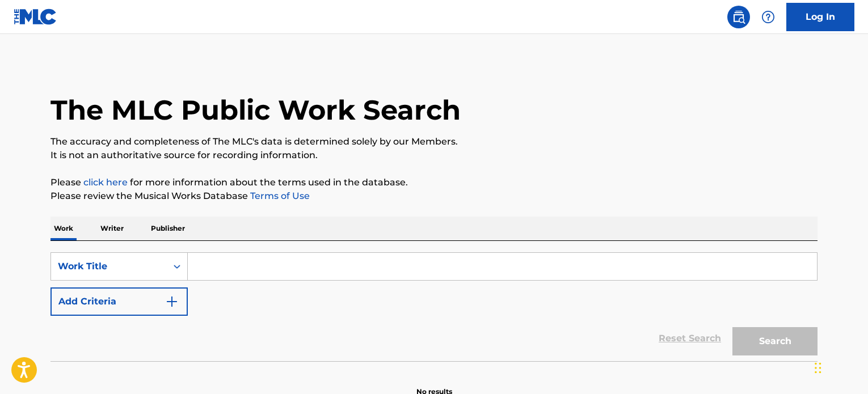  Describe the element at coordinates (64, 228) in the screenshot. I see `p: Work` at that location.